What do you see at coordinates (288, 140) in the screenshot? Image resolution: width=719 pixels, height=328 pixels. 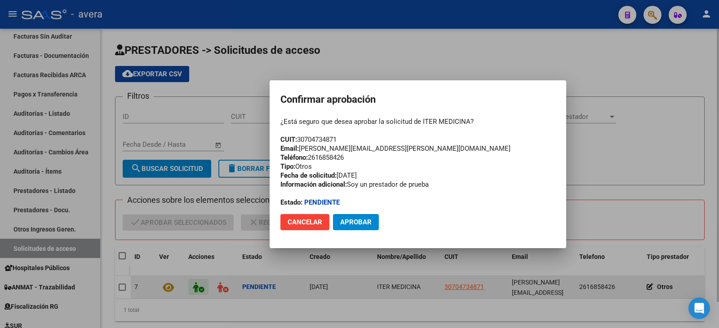 I see `strong: CUIT:` at bounding box center [288, 140].